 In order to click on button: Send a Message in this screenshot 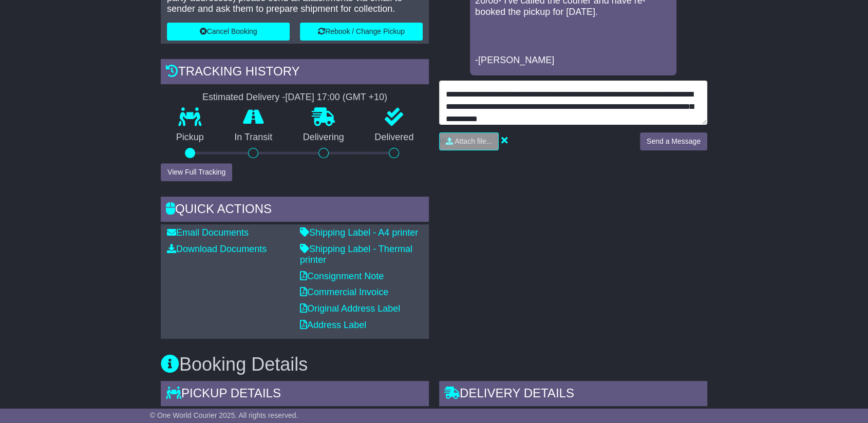, I will do `click(674, 141)`.